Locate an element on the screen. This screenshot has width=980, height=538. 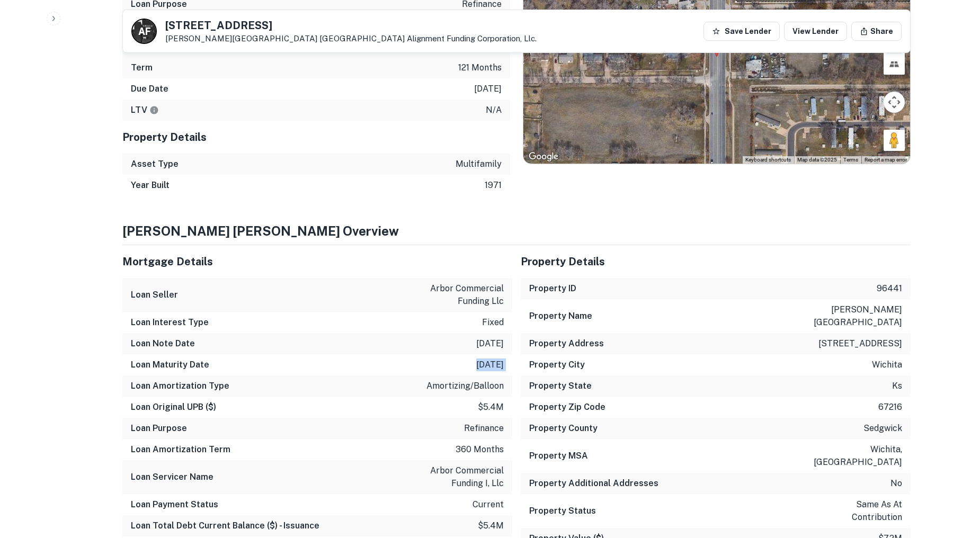
h5: Mortgage Details is located at coordinates (317, 262).